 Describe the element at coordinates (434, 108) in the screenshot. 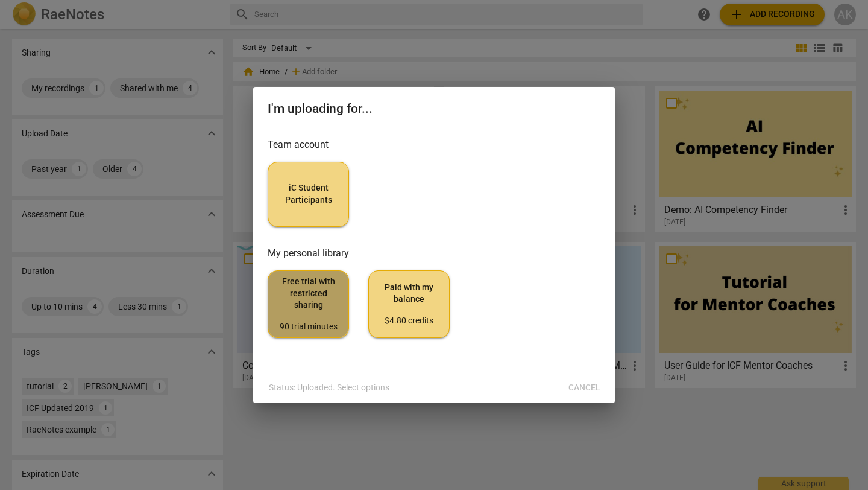

I see `h2: I'm uploading for...` at that location.